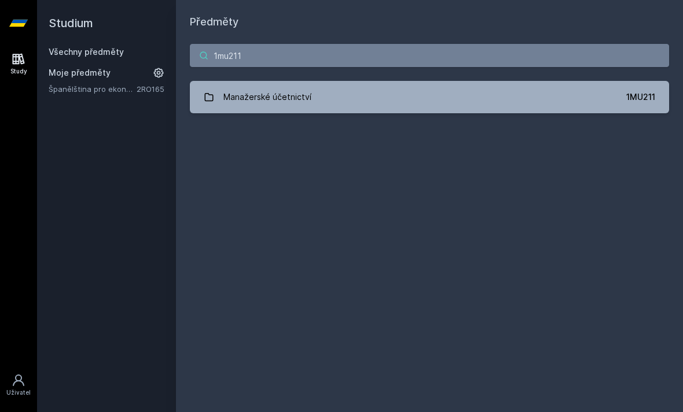 The width and height of the screenshot is (683, 412). I want to click on a: Manažerské účetnictví 1MU211, so click(429, 97).